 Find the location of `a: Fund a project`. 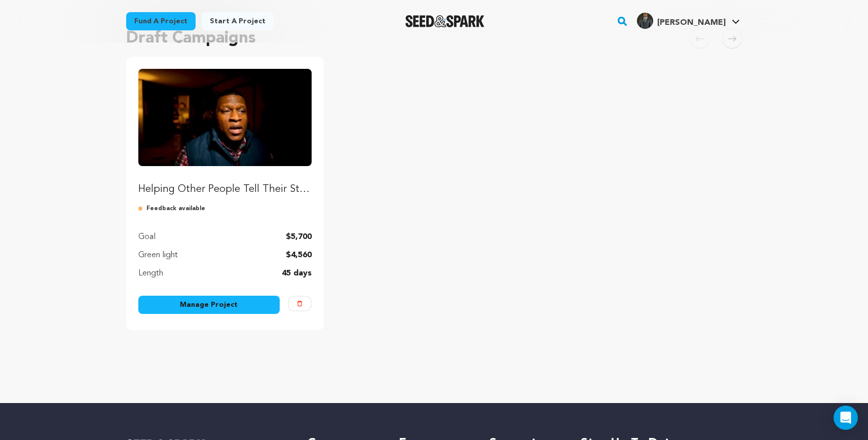

a: Fund a project is located at coordinates (161, 21).